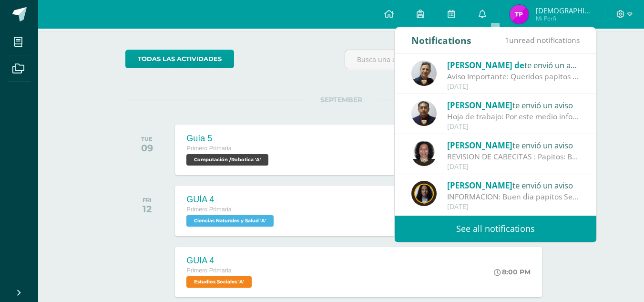 This screenshot has width=644, height=302. What do you see at coordinates (513, 76) in the screenshot?
I see `div: Aviso Importante: Queridos papitos por este medio les saludo cordialmente. El motivo de la presen...` at bounding box center [513, 76].